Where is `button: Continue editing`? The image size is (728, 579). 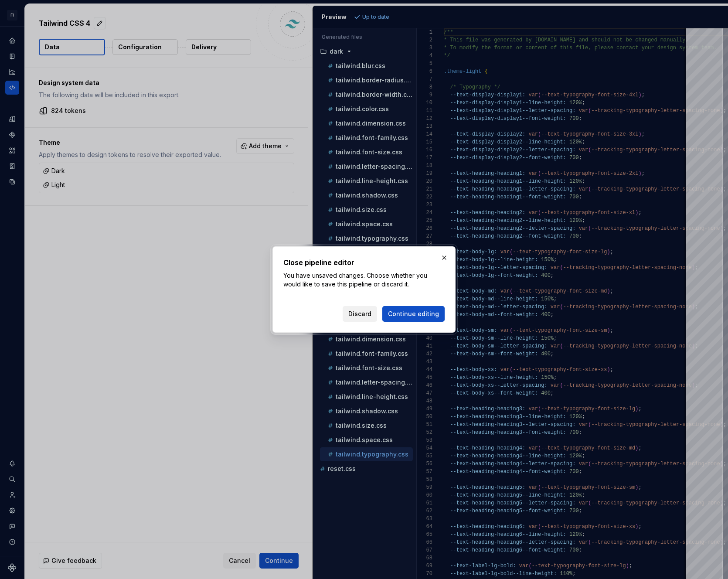 button: Continue editing is located at coordinates (413, 314).